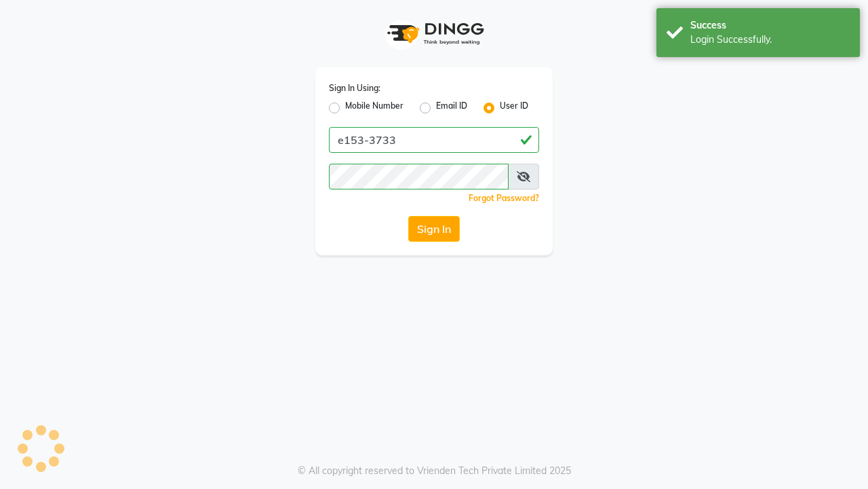 This screenshot has height=489, width=868. Describe the element at coordinates (434, 228) in the screenshot. I see `button: Sign In` at that location.